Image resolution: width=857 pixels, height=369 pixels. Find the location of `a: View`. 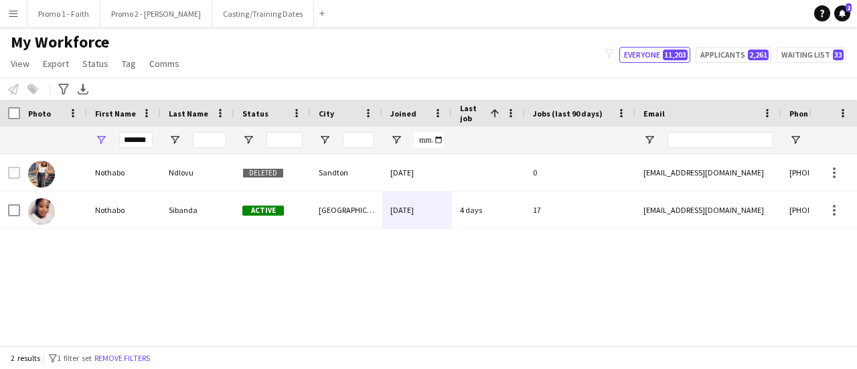

a: View is located at coordinates (20, 64).